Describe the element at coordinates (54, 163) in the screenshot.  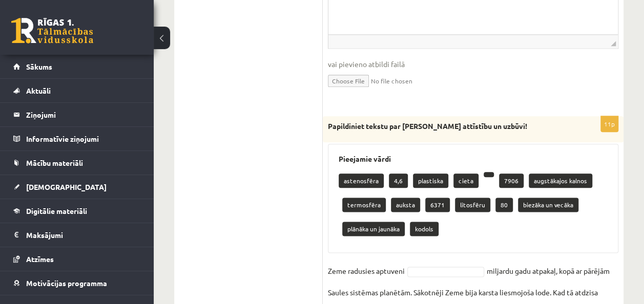
I see `span: Mācību materiāli` at that location.